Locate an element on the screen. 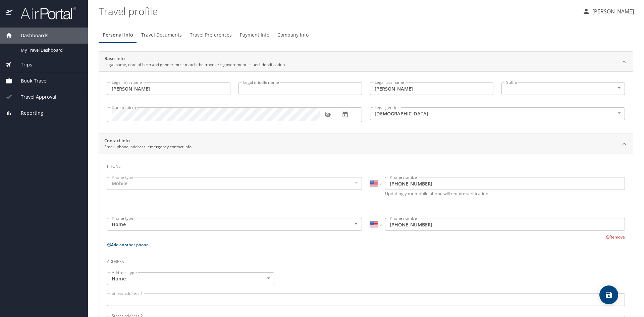  span: Travel Preferences is located at coordinates (210, 35).